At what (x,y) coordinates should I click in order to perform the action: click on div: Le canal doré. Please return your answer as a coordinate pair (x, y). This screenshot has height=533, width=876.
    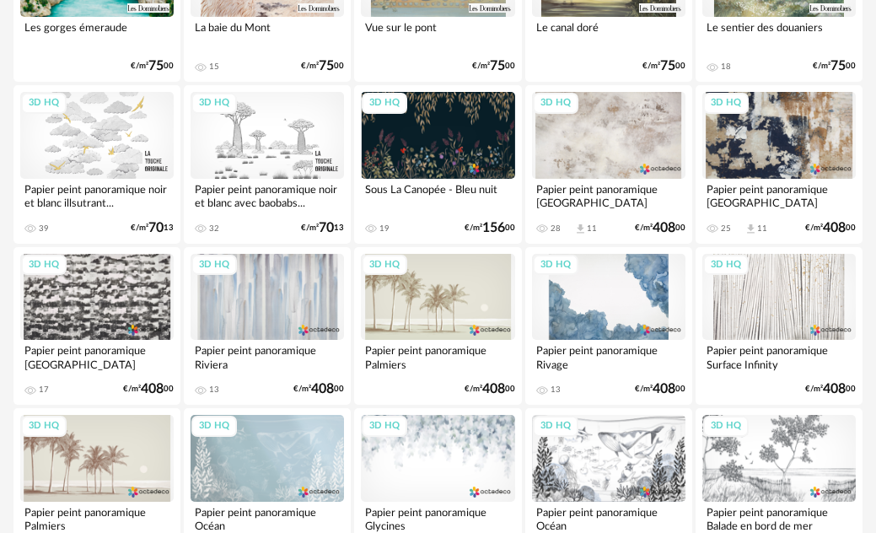
    Looking at the image, I should click on (609, 34).